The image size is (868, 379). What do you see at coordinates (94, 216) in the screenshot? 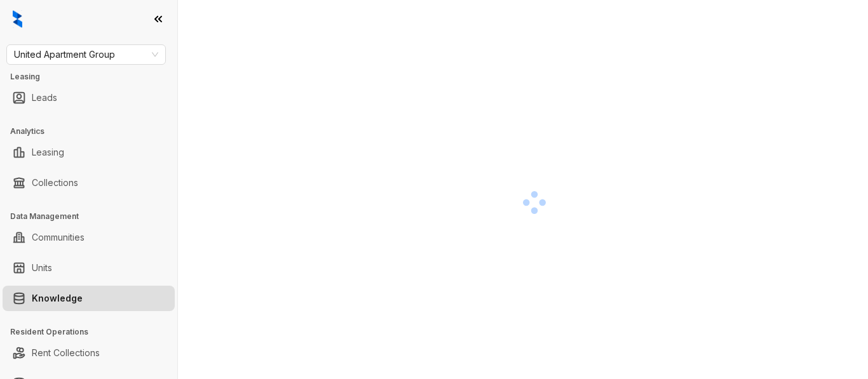
I see `h3: Data Management` at bounding box center [94, 216].